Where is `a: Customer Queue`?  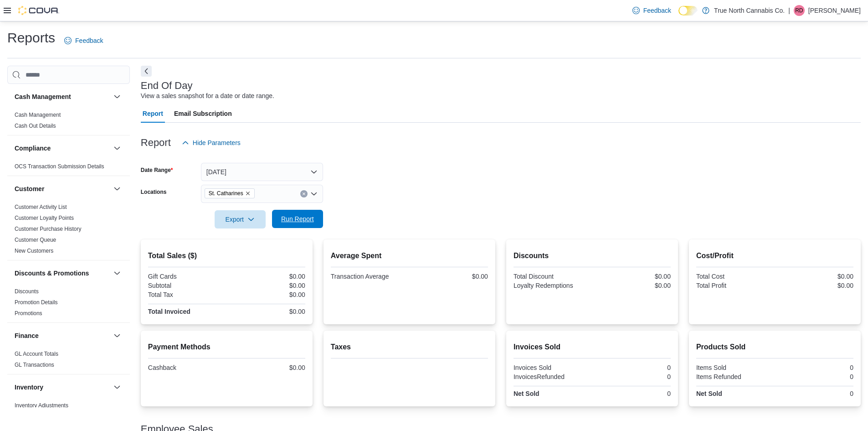 a: Customer Queue is located at coordinates (35, 240).